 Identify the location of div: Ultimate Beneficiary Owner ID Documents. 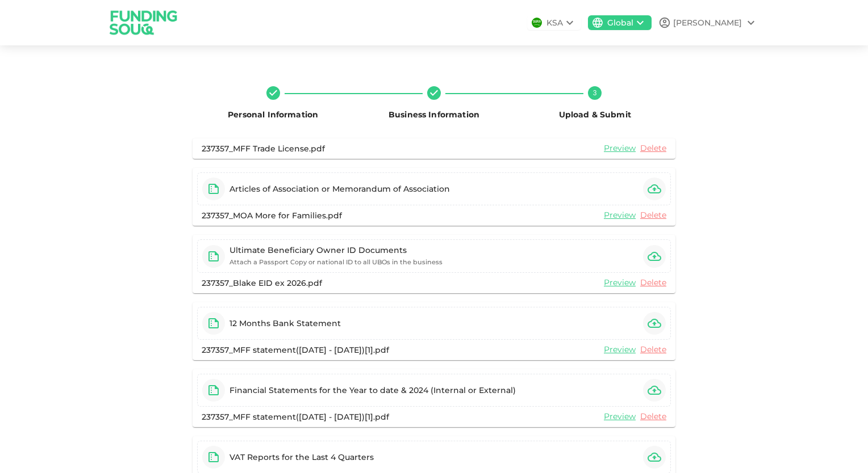
(335, 251).